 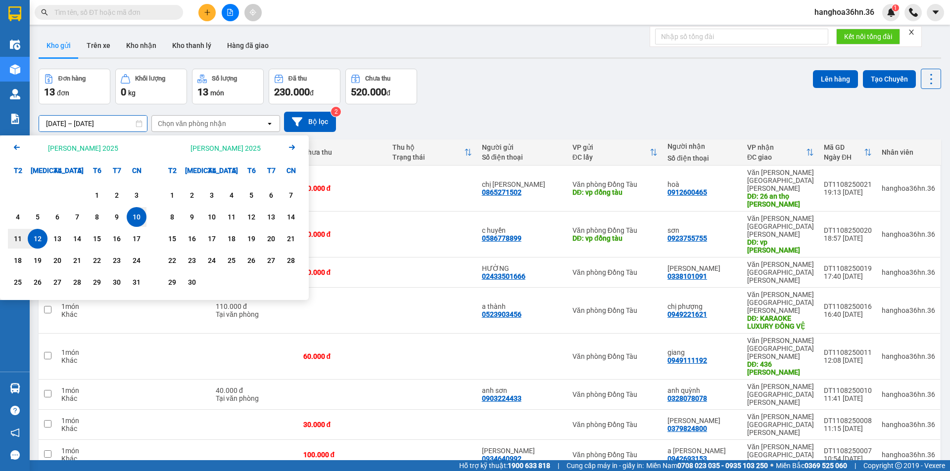 What do you see at coordinates (687, 276) in the screenshot?
I see `div: 0338101091` at bounding box center [687, 276].